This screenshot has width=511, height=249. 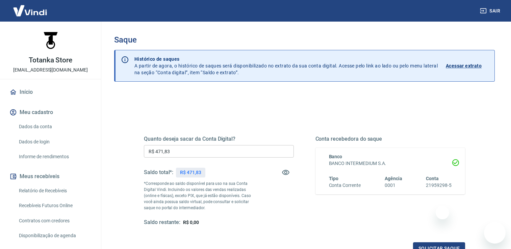 I want to click on a: Acessar extrato, so click(x=467, y=66).